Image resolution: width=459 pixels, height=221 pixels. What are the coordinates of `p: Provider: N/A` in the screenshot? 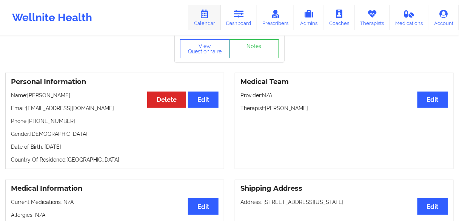 It's located at (344, 95).